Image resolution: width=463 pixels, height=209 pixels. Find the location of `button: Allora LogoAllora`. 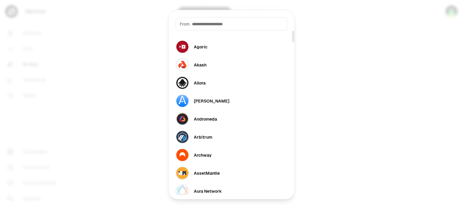

button: Allora LogoAllora is located at coordinates (231, 83).